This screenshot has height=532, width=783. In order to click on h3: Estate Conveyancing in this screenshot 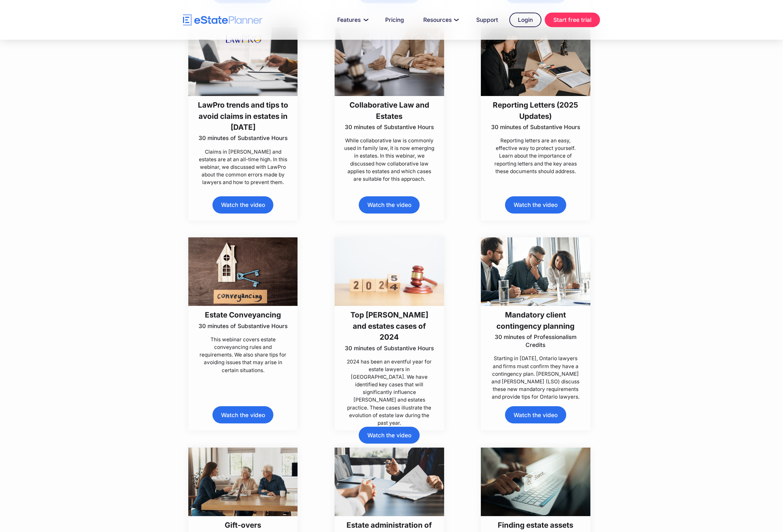, I will do `click(243, 315)`.